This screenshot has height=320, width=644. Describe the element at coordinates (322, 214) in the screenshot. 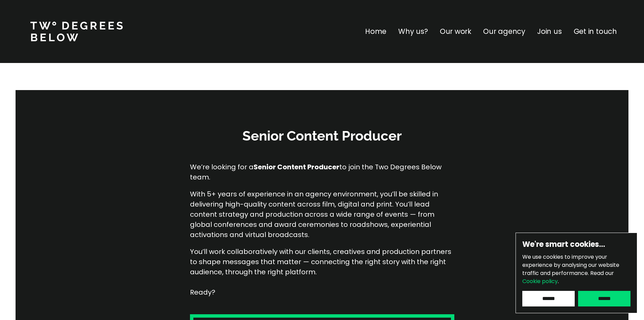

I see `p: With 5+ years of experience in an agency environment, you’ll be skilled in delivering high-qualit...` at that location.